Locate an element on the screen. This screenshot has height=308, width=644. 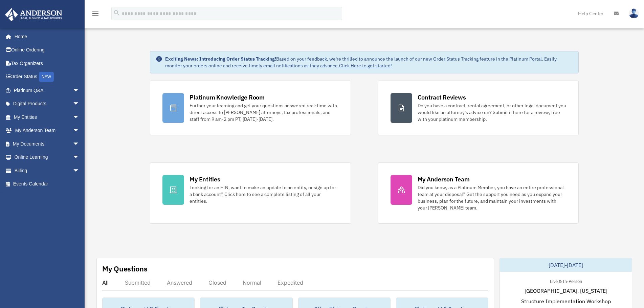
a: Order StatusNEW is located at coordinates (47, 77).